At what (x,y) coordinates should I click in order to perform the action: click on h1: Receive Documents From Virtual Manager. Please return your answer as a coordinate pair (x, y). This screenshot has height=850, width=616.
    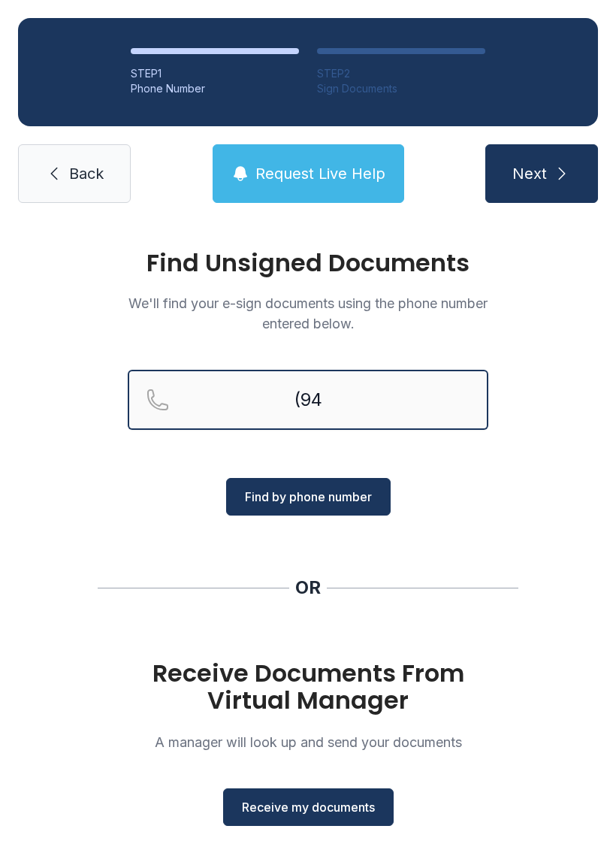
    Looking at the image, I should click on (308, 687).